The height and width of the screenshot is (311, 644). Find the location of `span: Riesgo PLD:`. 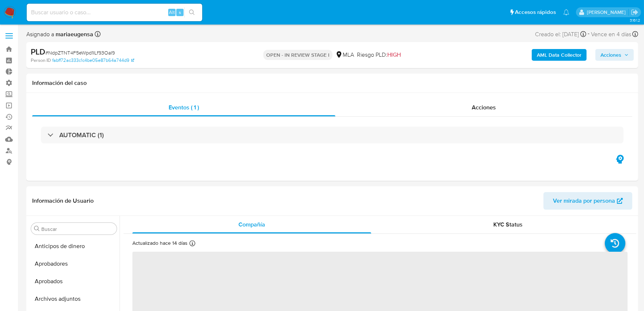

span: Riesgo PLD: is located at coordinates (379, 55).